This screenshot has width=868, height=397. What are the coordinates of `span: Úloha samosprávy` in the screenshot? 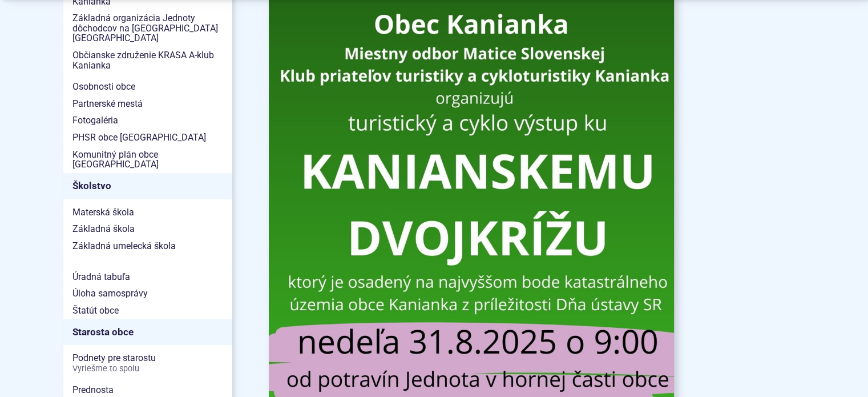 It's located at (148, 293).